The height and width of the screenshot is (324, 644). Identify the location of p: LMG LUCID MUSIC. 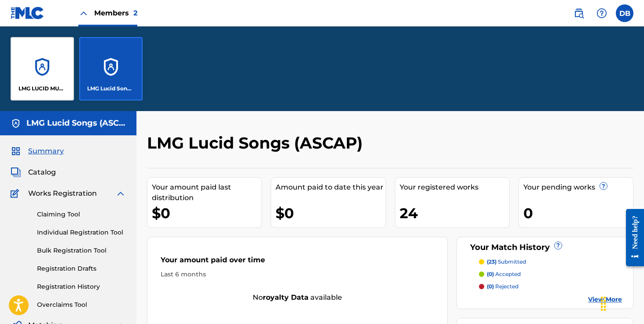
(42, 89).